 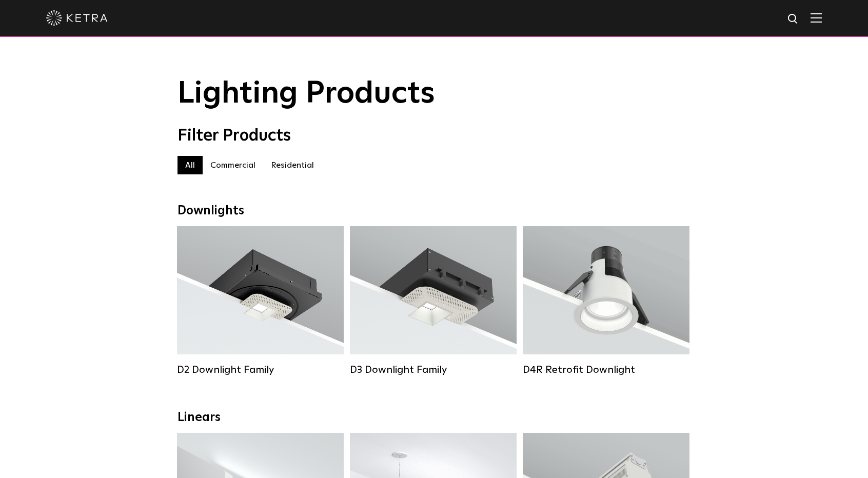 What do you see at coordinates (261, 301) in the screenshot?
I see `a: D2 Downlight Family Lumen Output:1200Colors:White / Black / Gloss Black / Silver / Bronze / Silve...` at bounding box center [261, 301].